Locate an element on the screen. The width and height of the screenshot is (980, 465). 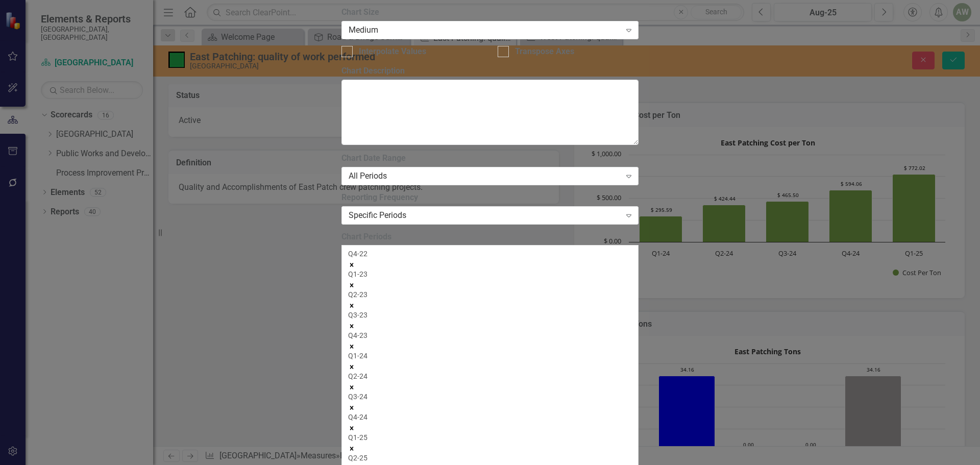
div: Remove Q3-24 is located at coordinates (490, 407).